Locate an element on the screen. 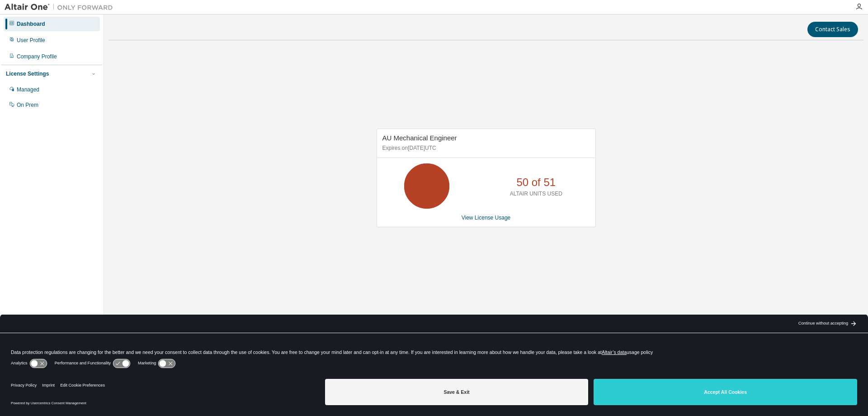 The height and width of the screenshot is (416, 868). div: User Profile is located at coordinates (31, 40).